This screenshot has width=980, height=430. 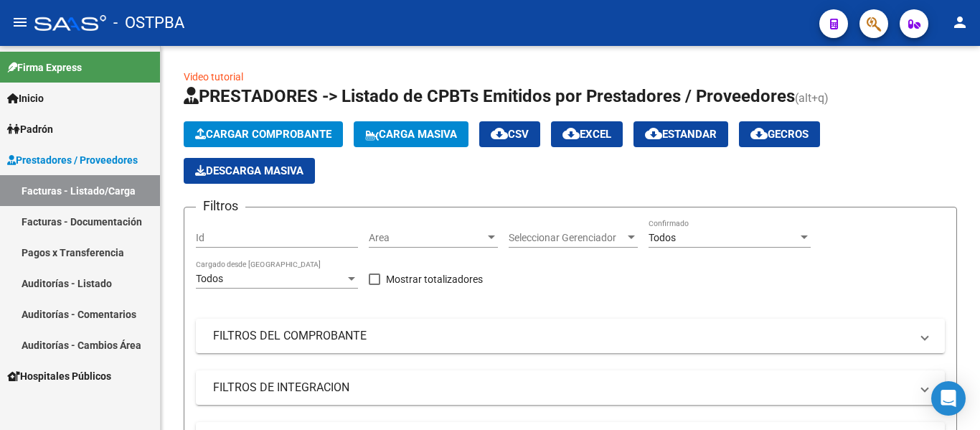 I want to click on button: Descarga Masiva, so click(x=249, y=171).